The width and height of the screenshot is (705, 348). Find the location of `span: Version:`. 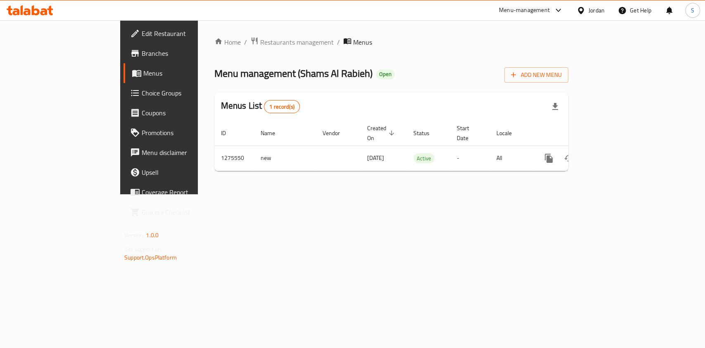

span: Version: is located at coordinates (134, 235).